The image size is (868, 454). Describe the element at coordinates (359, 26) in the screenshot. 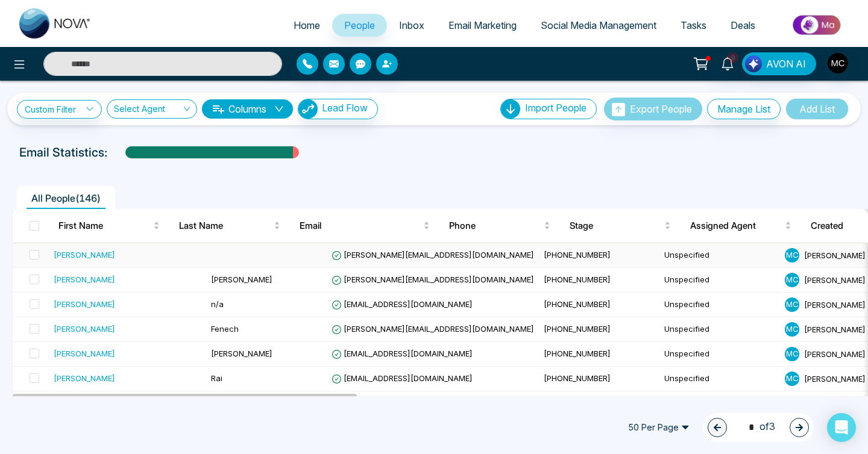

I see `a: People` at that location.